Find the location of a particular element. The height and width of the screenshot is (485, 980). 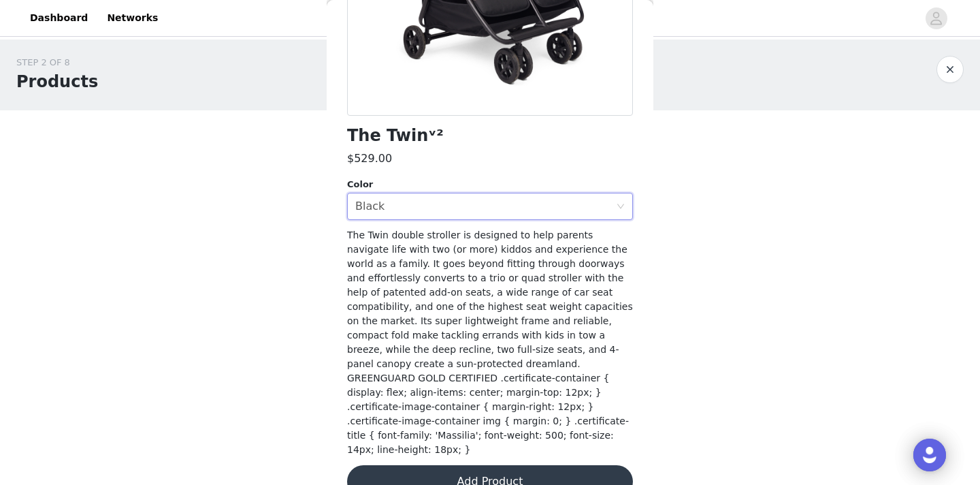

a: Networks is located at coordinates (132, 18).